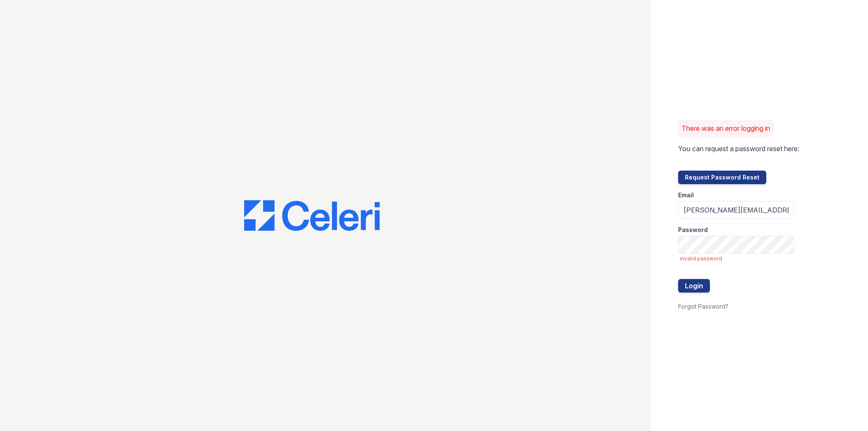 The height and width of the screenshot is (431, 868). Describe the element at coordinates (723, 178) in the screenshot. I see `button: Request Password Reset` at that location.